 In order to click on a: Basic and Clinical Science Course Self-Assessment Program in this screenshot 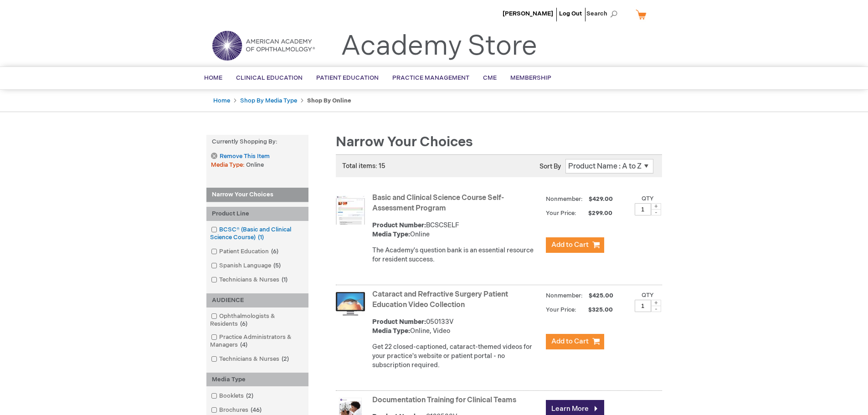, I will do `click(438, 203)`.